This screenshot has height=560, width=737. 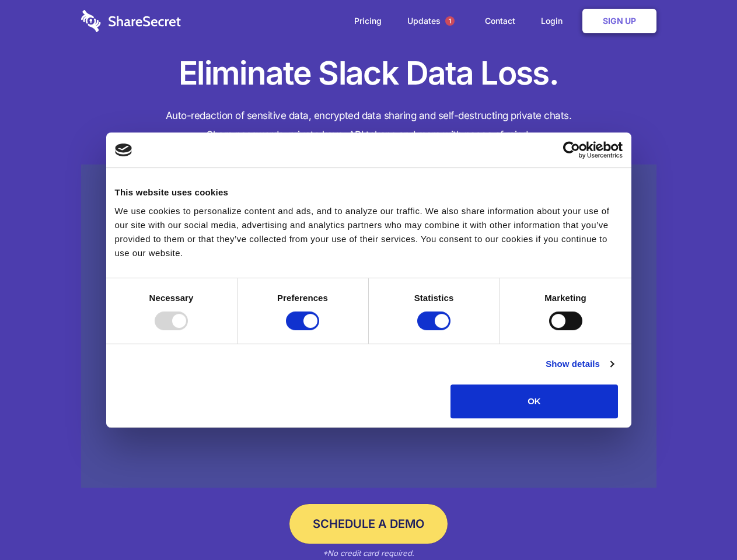 What do you see at coordinates (619, 21) in the screenshot?
I see `a: Sign Up` at bounding box center [619, 21].